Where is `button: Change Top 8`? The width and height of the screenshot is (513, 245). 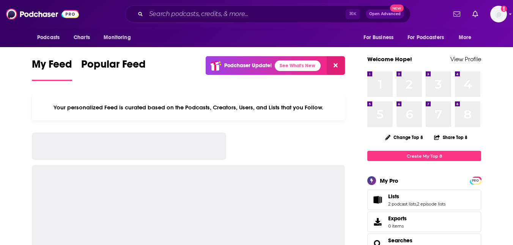
button: Change Top 8 is located at coordinates (404, 137).